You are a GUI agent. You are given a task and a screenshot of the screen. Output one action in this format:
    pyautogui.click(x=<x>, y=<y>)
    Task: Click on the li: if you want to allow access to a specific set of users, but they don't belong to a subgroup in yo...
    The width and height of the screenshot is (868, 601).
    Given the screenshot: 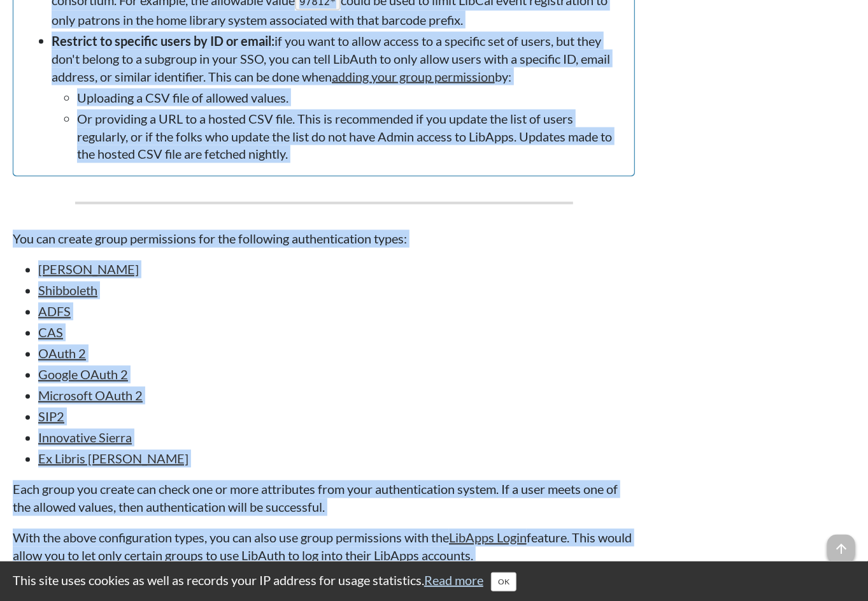 What is the action you would take?
    pyautogui.click(x=336, y=98)
    